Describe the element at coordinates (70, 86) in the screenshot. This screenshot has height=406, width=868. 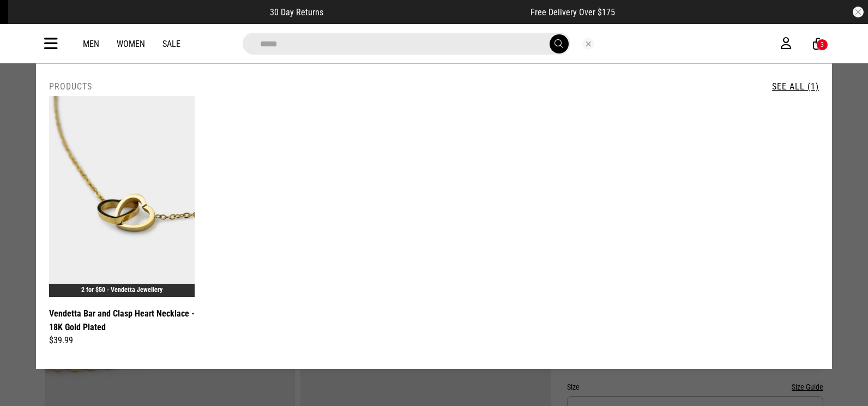
I see `h2: Products` at that location.